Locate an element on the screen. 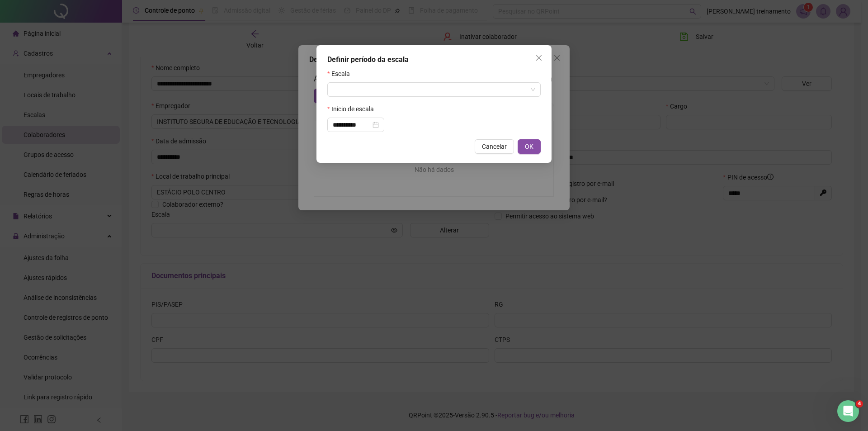 The width and height of the screenshot is (868, 431). button: OK is located at coordinates (529, 146).